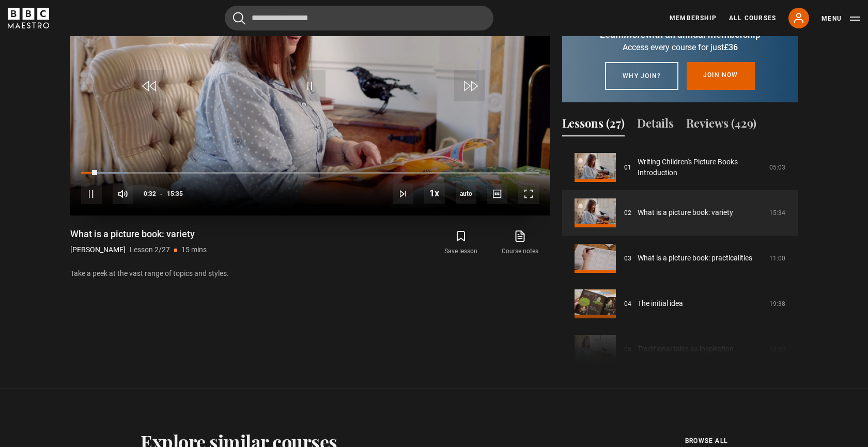 This screenshot has width=868, height=447. What do you see at coordinates (721, 76) in the screenshot?
I see `a: Join now` at bounding box center [721, 76].